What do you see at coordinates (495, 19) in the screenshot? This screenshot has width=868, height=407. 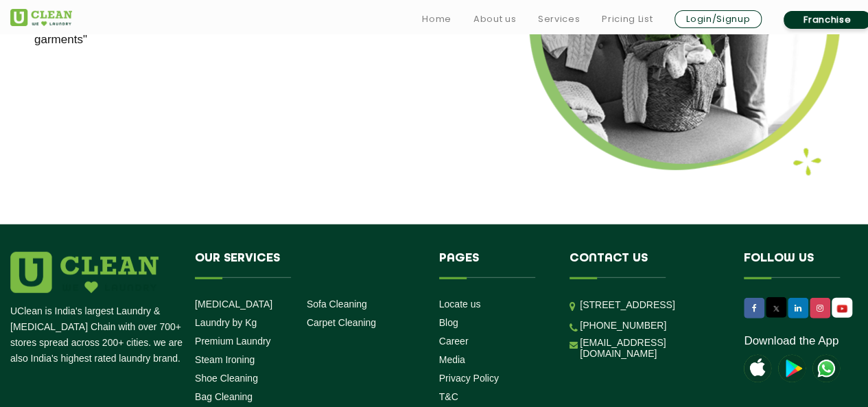 I see `a: About us` at bounding box center [495, 19].